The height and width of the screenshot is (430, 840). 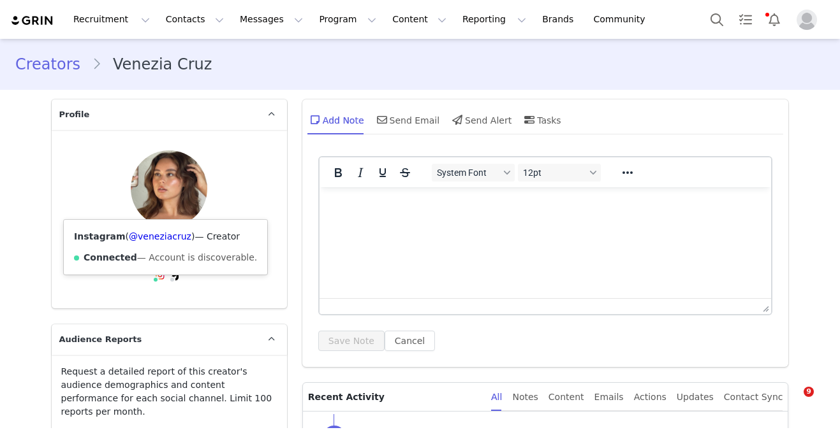 I want to click on span: — Account is discoverable., so click(x=197, y=258).